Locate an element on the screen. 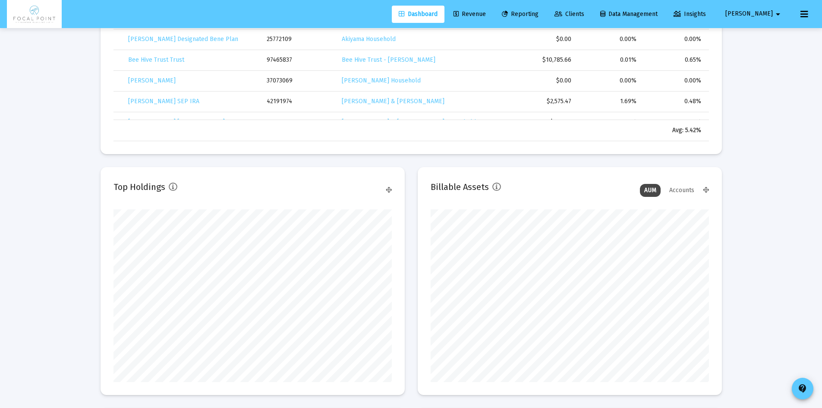 The height and width of the screenshot is (408, 822). span: Bee Hive Trust Trust is located at coordinates (156, 60).